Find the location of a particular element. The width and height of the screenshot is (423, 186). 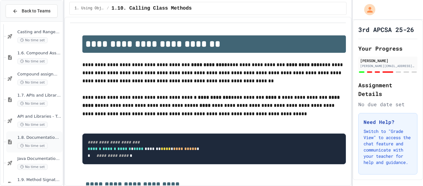

span: 1.9. Method Signatures is located at coordinates (39, 179).